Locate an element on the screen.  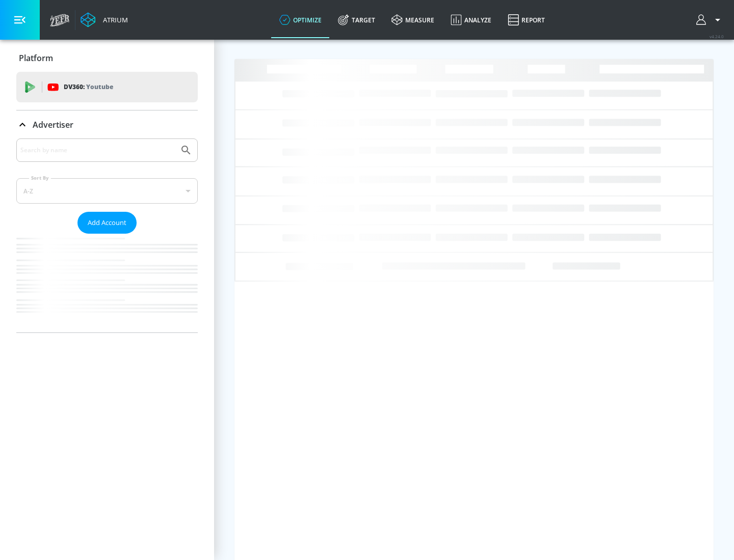
a: Target is located at coordinates (357, 20).